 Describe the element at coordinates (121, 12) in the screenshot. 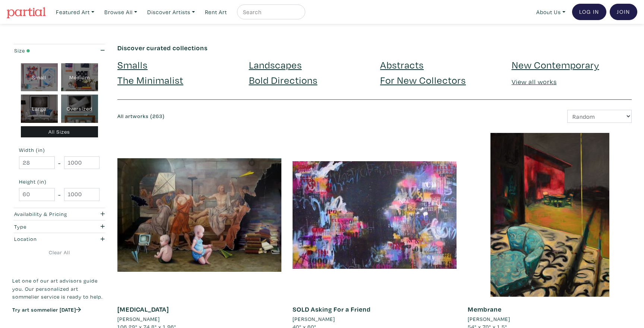

I see `a: Browse All` at that location.